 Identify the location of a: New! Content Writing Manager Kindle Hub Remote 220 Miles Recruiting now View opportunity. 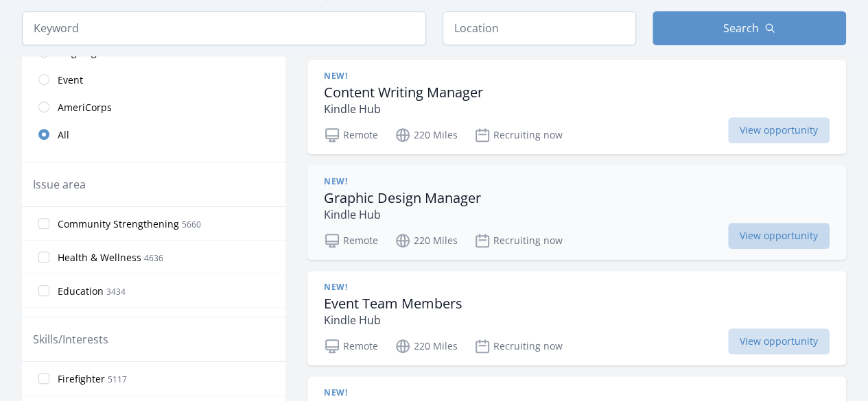
(577, 107).